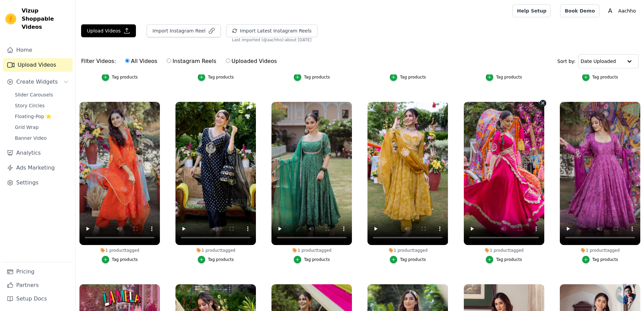 The height and width of the screenshot is (311, 644). Describe the element at coordinates (33, 117) in the screenshot. I see `span: Floating-Pop ⭐` at that location.